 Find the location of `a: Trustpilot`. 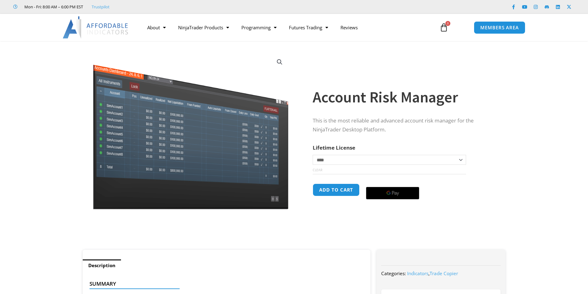

a: Trustpilot is located at coordinates (101, 7).